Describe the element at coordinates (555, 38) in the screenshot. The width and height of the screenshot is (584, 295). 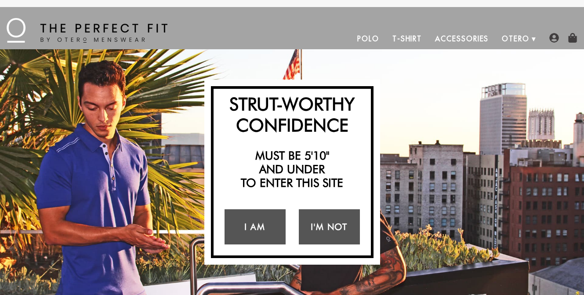
I see `img: user-account-icon.png` at that location.